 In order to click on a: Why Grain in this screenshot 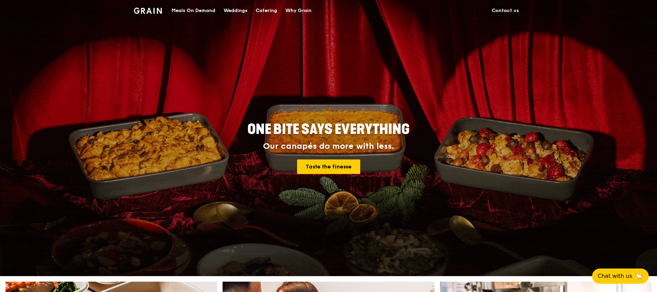, I will do `click(298, 11)`.